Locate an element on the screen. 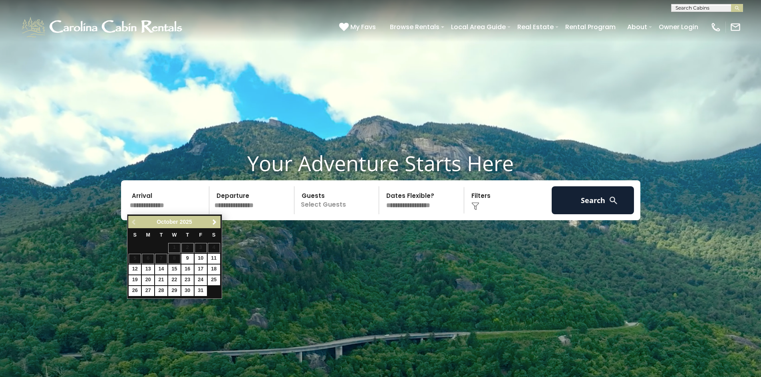  span: Next is located at coordinates (214, 222).